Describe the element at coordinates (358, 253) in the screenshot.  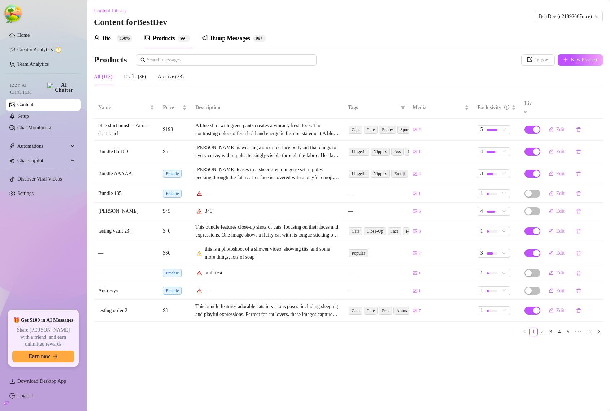
I see `span: Popular` at that location.